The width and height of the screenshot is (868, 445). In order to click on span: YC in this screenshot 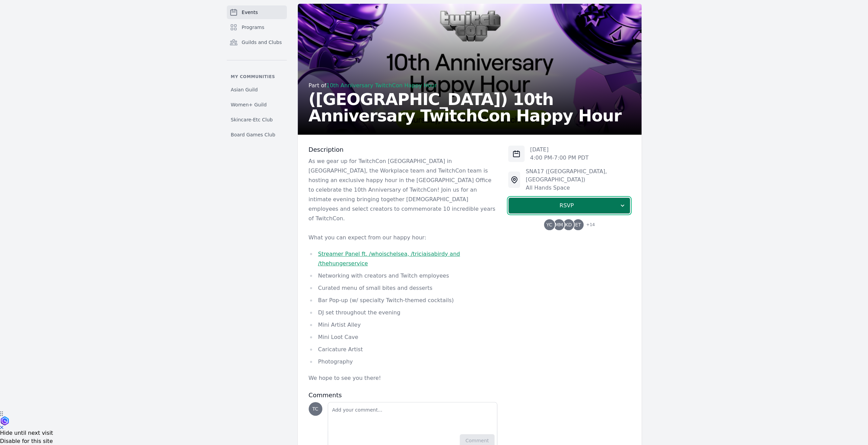, I will do `click(549, 225)`.